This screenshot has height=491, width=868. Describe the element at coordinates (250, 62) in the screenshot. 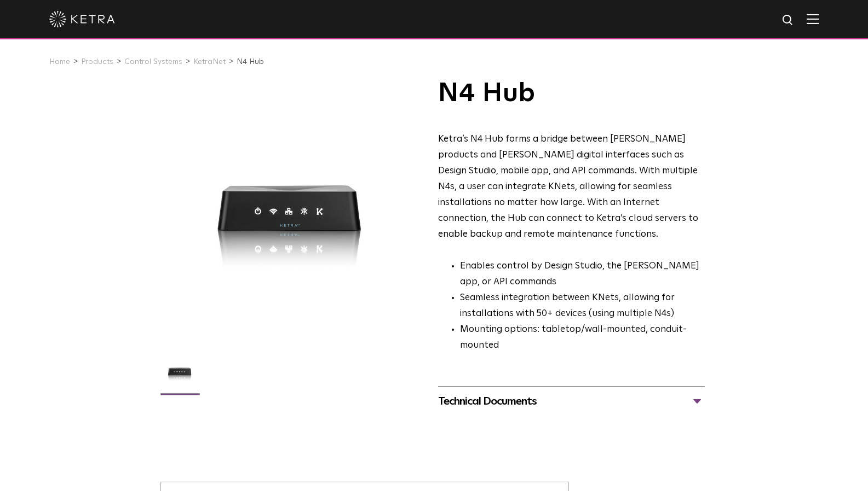

I see `a: N4 Hub` at that location.